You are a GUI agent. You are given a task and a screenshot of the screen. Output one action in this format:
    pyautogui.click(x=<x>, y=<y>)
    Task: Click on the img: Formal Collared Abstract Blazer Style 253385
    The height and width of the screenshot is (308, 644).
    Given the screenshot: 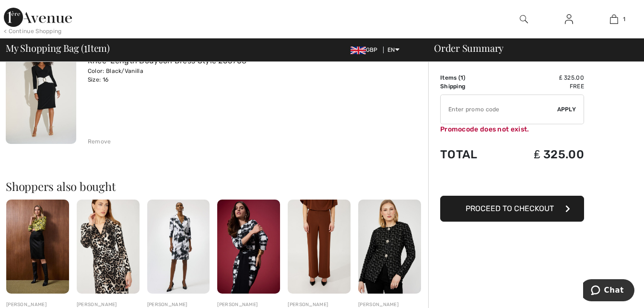 What is the action you would take?
    pyautogui.click(x=389, y=246)
    